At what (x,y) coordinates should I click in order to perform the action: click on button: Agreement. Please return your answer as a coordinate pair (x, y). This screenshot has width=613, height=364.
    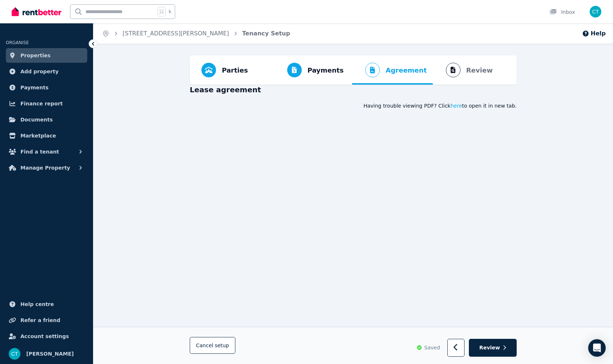
    Looking at the image, I should click on (393, 70).